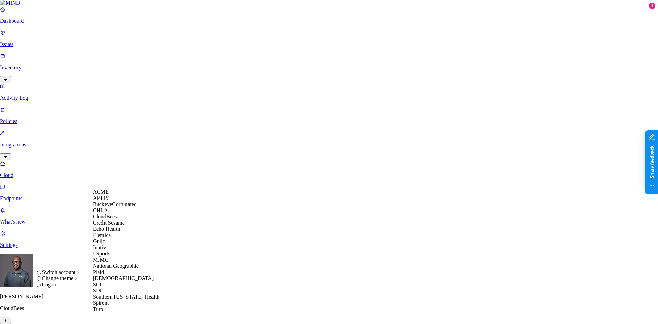 Image resolution: width=658 pixels, height=324 pixels. I want to click on span: Inotiv, so click(99, 247).